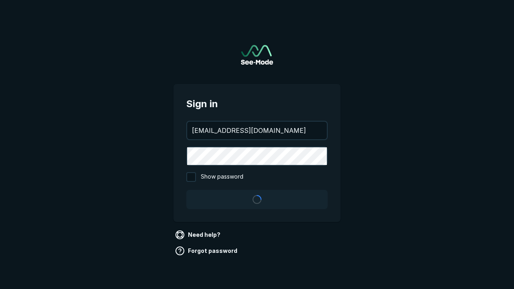  I want to click on a: Need help?, so click(199, 235).